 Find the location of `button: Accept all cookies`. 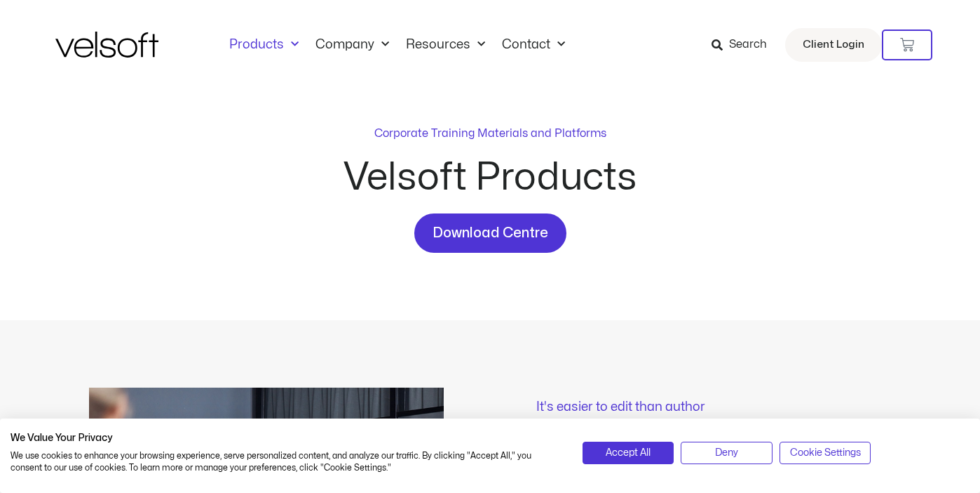

button: Accept all cookies is located at coordinates (629, 453).